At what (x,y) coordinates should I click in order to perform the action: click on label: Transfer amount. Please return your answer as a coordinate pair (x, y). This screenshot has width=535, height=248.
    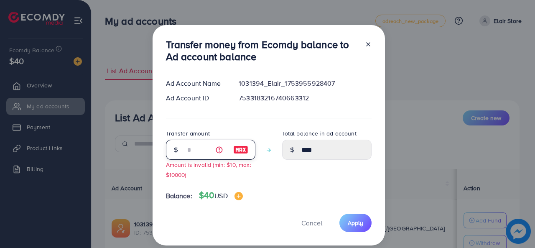
    Looking at the image, I should click on (188, 133).